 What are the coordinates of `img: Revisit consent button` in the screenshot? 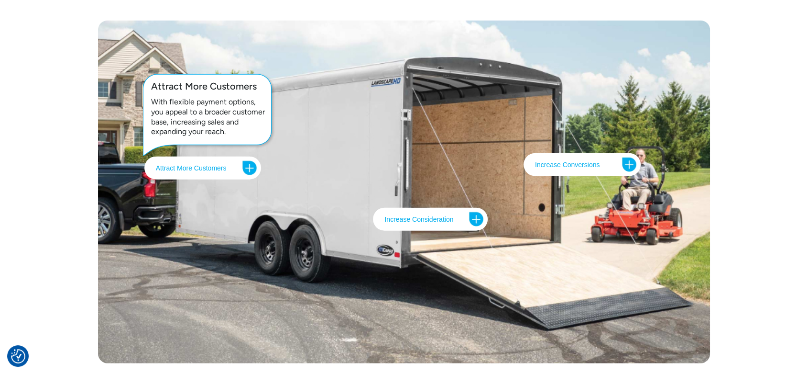 It's located at (18, 356).